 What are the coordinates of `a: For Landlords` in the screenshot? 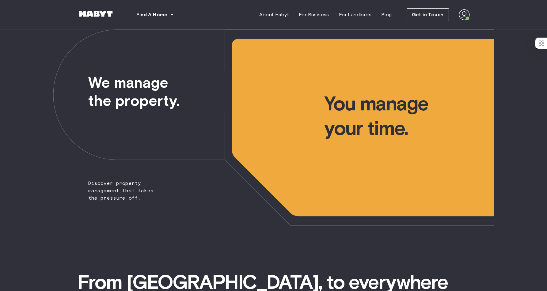 It's located at (355, 15).